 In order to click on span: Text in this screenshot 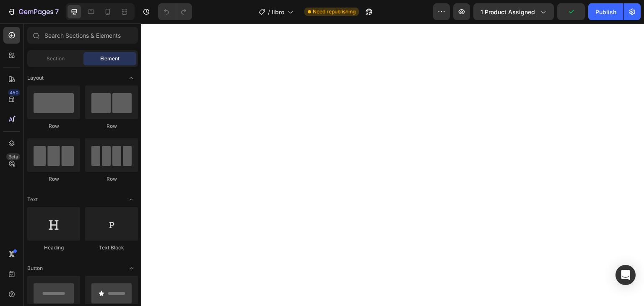, I will do `click(32, 200)`.